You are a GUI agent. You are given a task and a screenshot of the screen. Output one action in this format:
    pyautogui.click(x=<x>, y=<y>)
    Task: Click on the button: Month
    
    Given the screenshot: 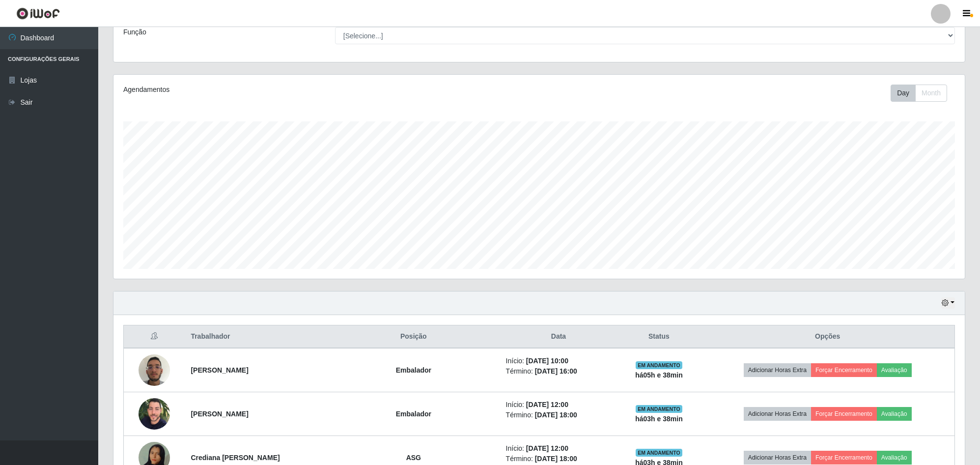 What is the action you would take?
    pyautogui.click(x=931, y=93)
    